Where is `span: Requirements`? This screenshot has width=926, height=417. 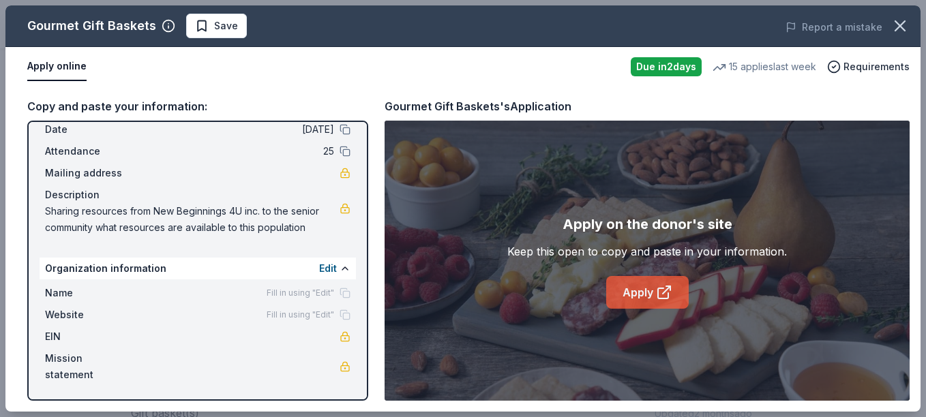
span: Requirements is located at coordinates (876, 67).